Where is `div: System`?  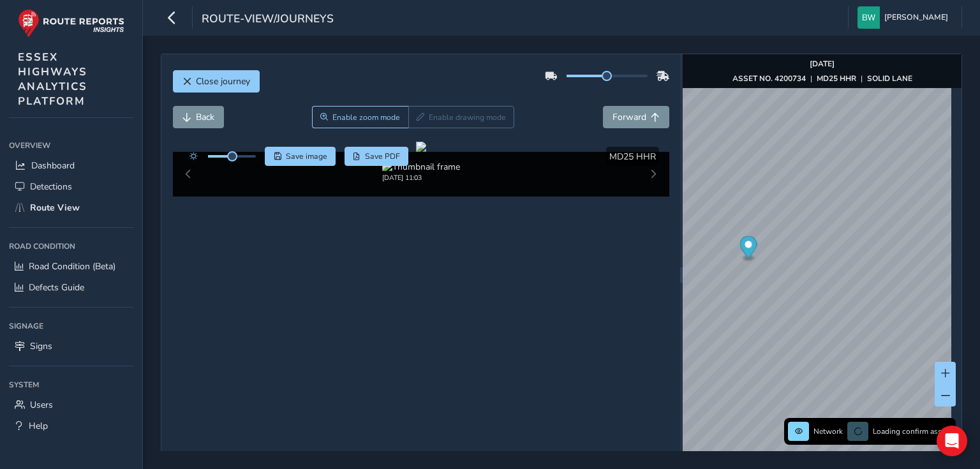
div: System is located at coordinates (71, 385).